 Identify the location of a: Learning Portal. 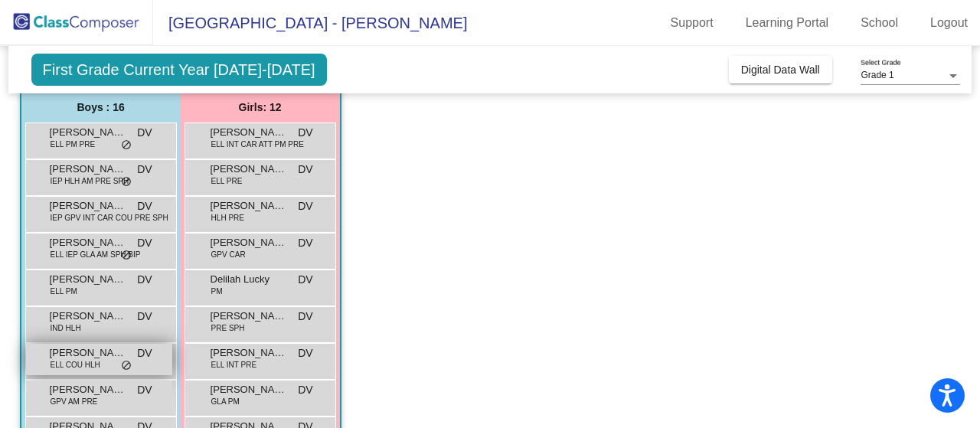
(787, 23).